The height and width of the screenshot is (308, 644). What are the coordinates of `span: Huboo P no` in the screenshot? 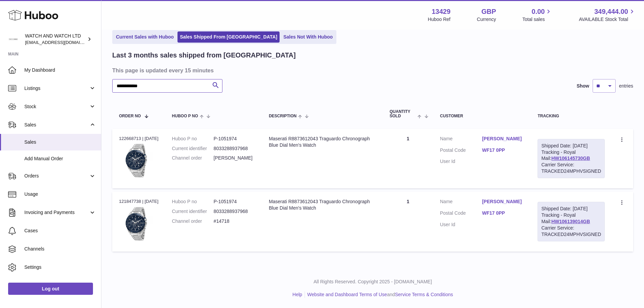 It's located at (185, 116).